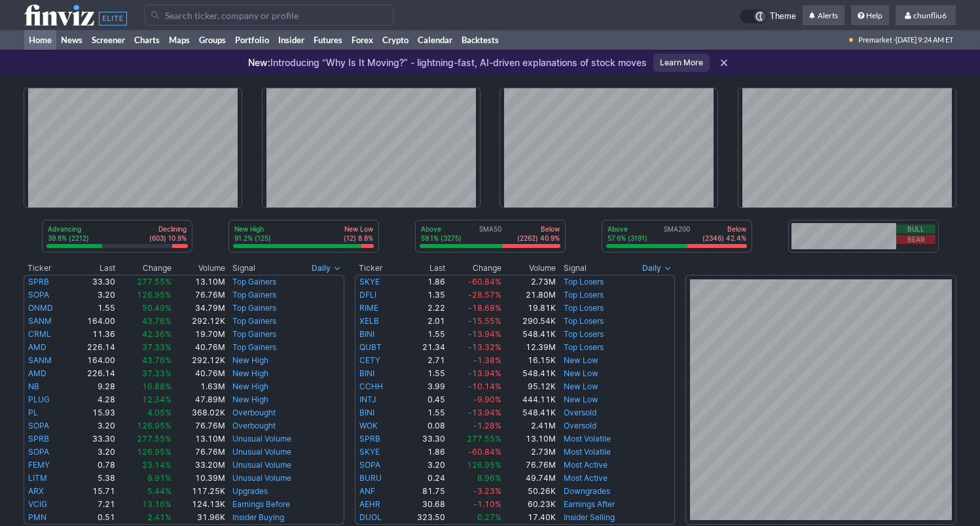 This screenshot has height=526, width=980. Describe the element at coordinates (250, 373) in the screenshot. I see `a: New High` at that location.